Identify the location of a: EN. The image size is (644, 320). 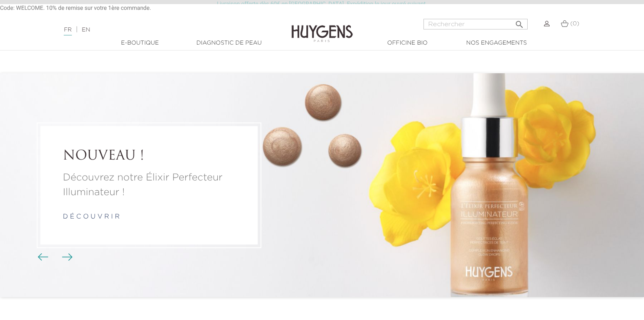
(85, 29).